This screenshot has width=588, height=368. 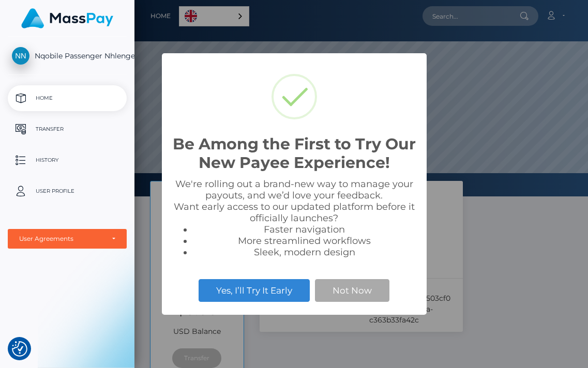 What do you see at coordinates (254, 290) in the screenshot?
I see `button: Yes, I’ll Try It Early` at bounding box center [254, 290].